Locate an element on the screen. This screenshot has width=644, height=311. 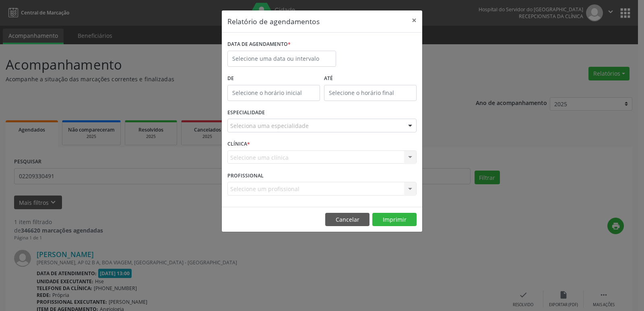
input: Selecione uma data ou intervalo is located at coordinates (282, 59).